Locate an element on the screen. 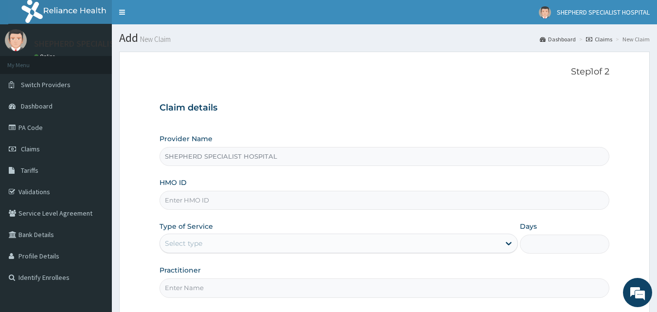 The height and width of the screenshot is (312, 657). li: New Claim is located at coordinates (631, 39).